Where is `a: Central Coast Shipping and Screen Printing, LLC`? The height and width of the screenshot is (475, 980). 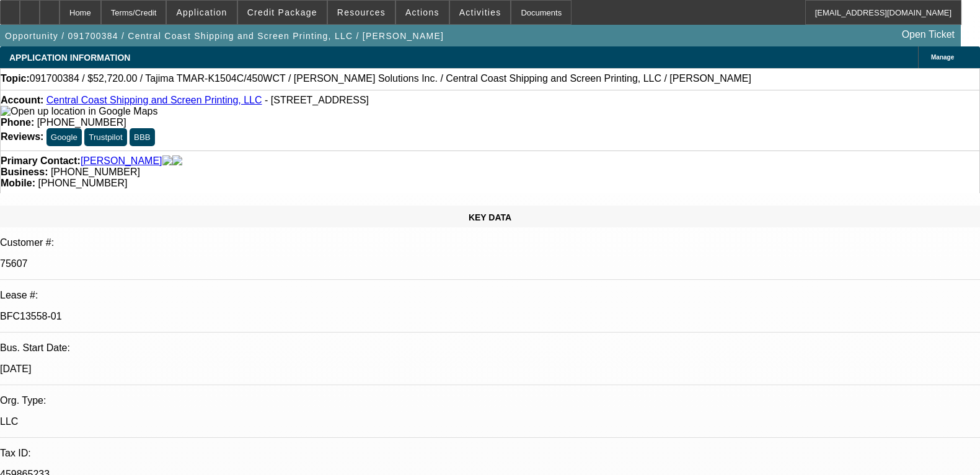 a: Central Coast Shipping and Screen Printing, LLC is located at coordinates (155, 100).